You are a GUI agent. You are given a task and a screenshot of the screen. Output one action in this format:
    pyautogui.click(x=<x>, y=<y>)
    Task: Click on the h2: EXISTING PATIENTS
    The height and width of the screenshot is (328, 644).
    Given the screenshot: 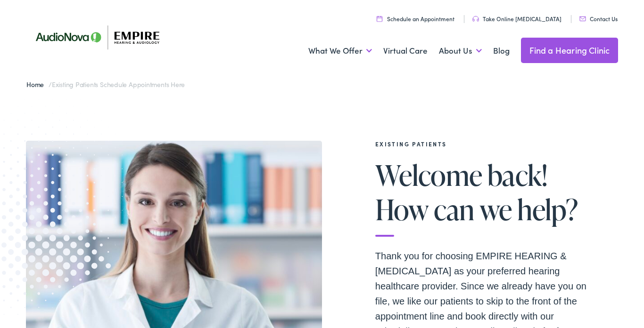 What is the action you would take?
    pyautogui.click(x=489, y=144)
    